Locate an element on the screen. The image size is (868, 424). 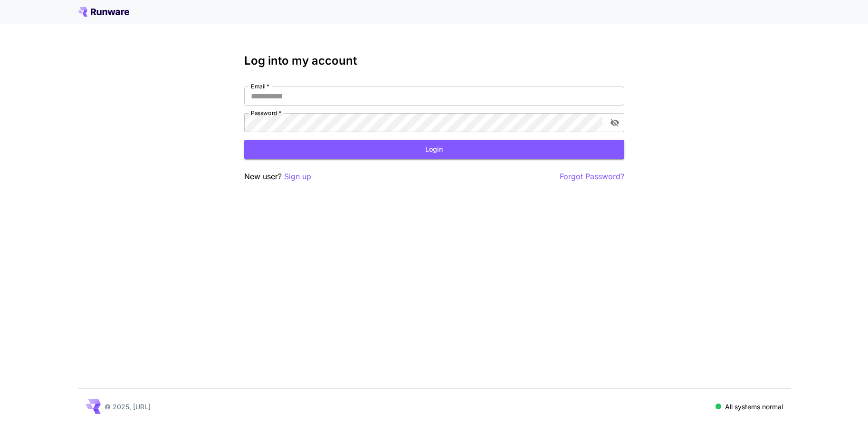
button: Sign up is located at coordinates (297, 176).